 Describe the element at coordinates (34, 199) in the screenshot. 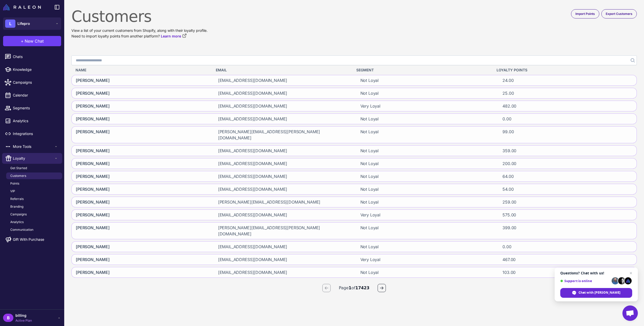

I see `a: Referrals` at that location.